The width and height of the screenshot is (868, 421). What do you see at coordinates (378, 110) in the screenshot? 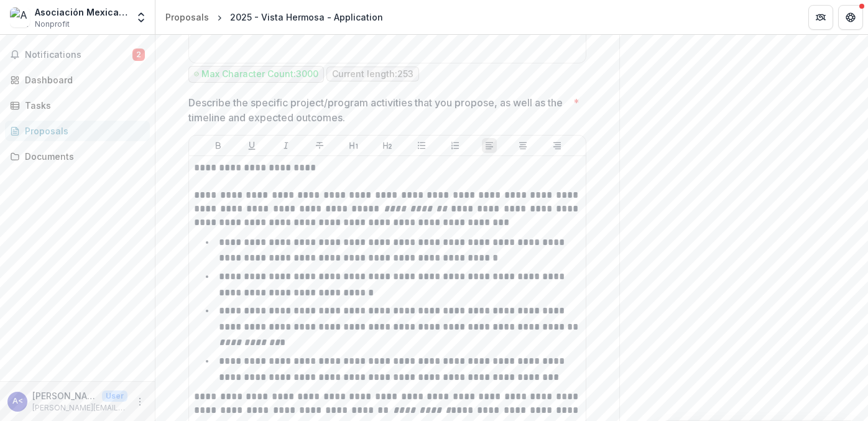
I see `p: Describe the specific project/program activities that you propose, as well as the timeline and ex...` at bounding box center [378, 110].